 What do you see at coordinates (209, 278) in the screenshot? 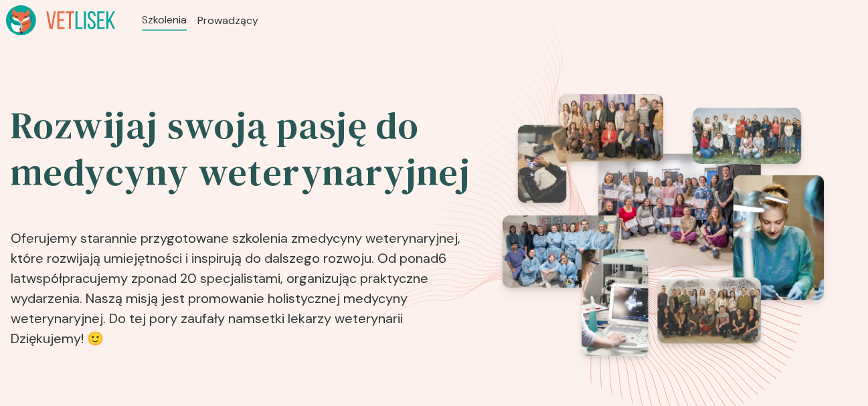
I see `b: ponad 20 specjalistami` at bounding box center [209, 278].